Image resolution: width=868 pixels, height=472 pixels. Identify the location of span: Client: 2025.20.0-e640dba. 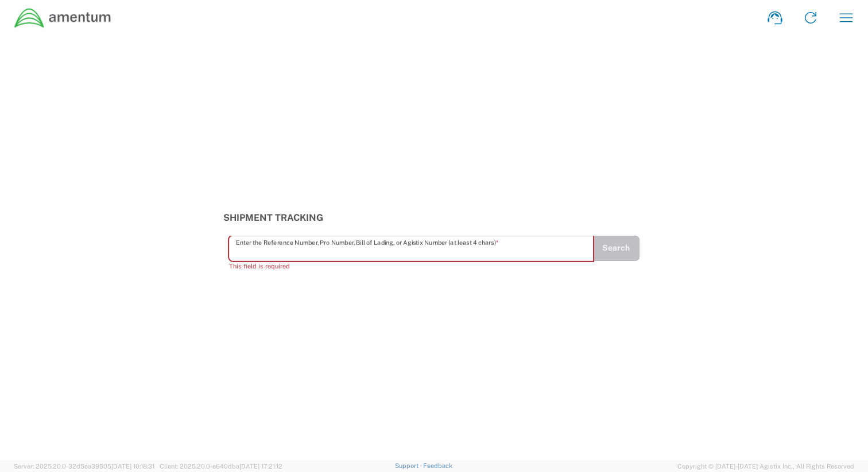
(221, 466).